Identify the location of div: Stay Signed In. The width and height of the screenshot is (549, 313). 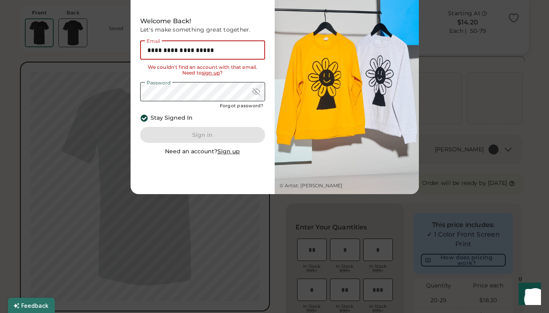
(172, 118).